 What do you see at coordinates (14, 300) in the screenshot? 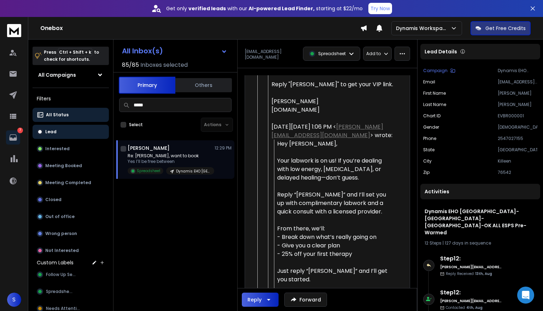
I see `button: S` at bounding box center [14, 300].